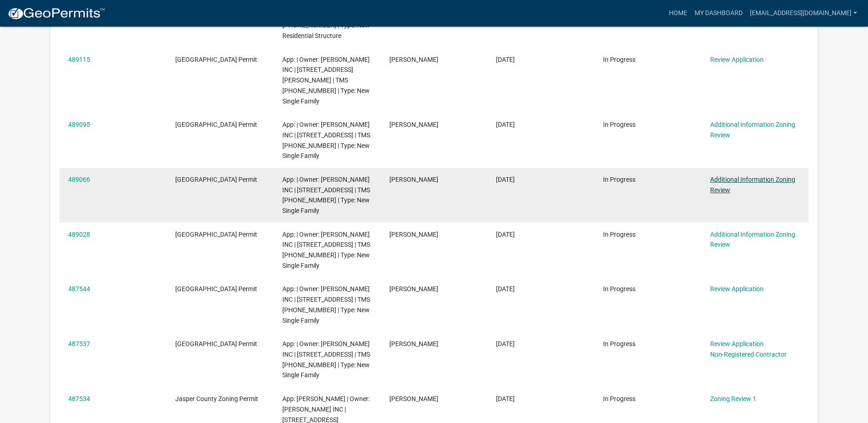 The width and height of the screenshot is (868, 423). I want to click on span: App: | Owner: D R HORTON INC | 186 CASTLE HILL Rd | TMS 091-02-00-173 | Type: New Single Family, so click(326, 80).